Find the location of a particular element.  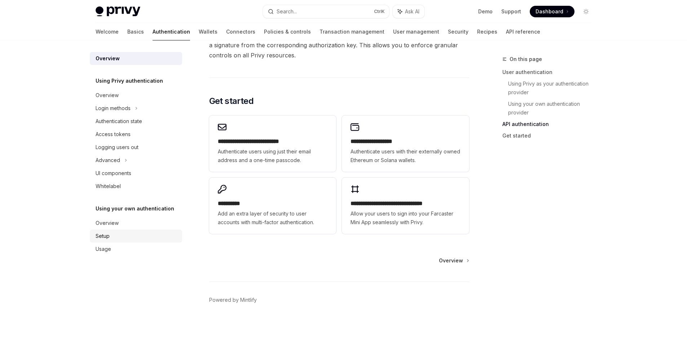

span: Get started is located at coordinates (231, 101).